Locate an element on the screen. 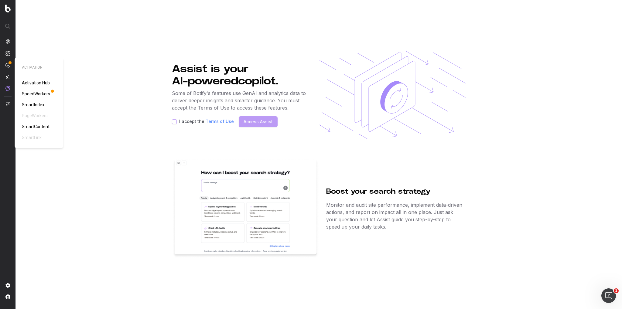 The width and height of the screenshot is (622, 309). span: SmartIndex is located at coordinates (33, 105).